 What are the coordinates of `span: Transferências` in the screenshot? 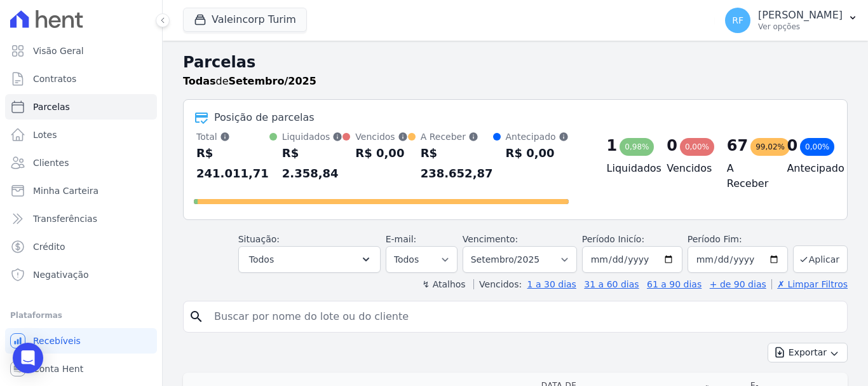 It's located at (65, 219).